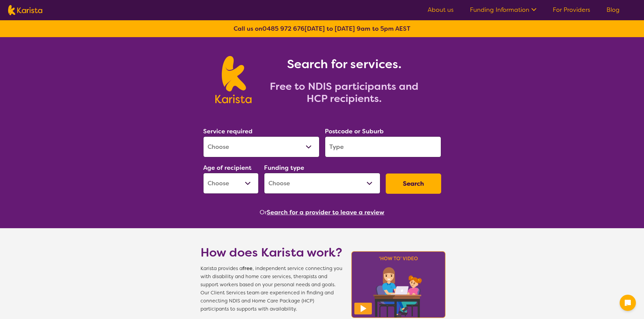 The image size is (644, 319). I want to click on button: Search for a provider to leave a review, so click(326, 212).